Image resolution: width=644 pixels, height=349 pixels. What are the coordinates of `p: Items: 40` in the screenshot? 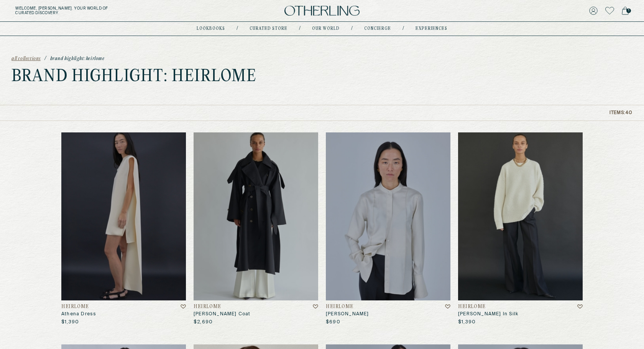 It's located at (621, 113).